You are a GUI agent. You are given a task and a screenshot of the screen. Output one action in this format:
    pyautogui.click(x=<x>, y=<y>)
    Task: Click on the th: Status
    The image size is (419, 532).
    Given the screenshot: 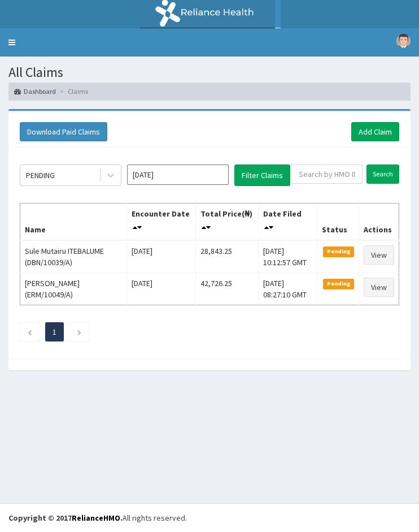 What is the action you would take?
    pyautogui.click(x=338, y=221)
    